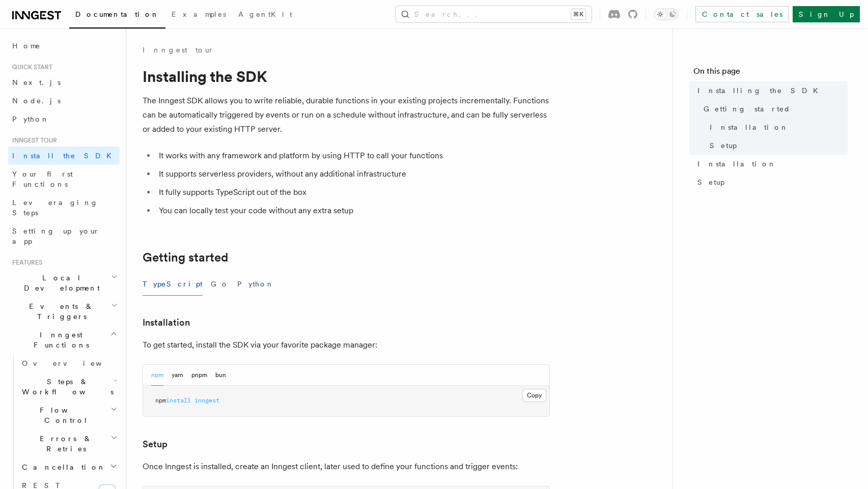 The height and width of the screenshot is (489, 868). What do you see at coordinates (117, 16) in the screenshot?
I see `a: Documentation` at bounding box center [117, 16].